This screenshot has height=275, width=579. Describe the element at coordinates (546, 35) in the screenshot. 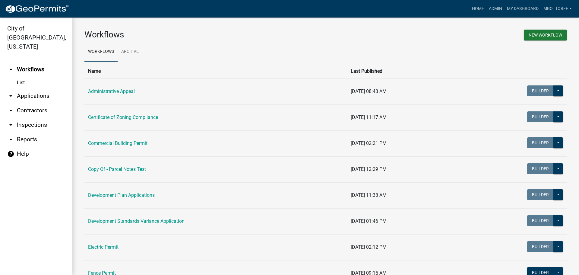

I see `button: New Workflow` at that location.